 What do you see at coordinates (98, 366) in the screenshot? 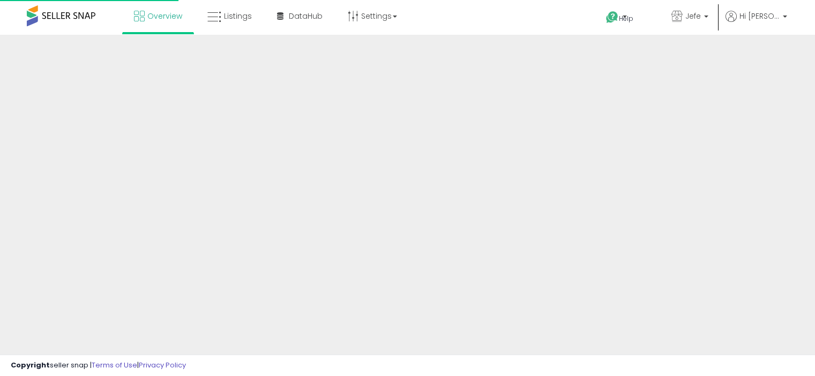
I see `div: seller snap | |` at bounding box center [98, 366].